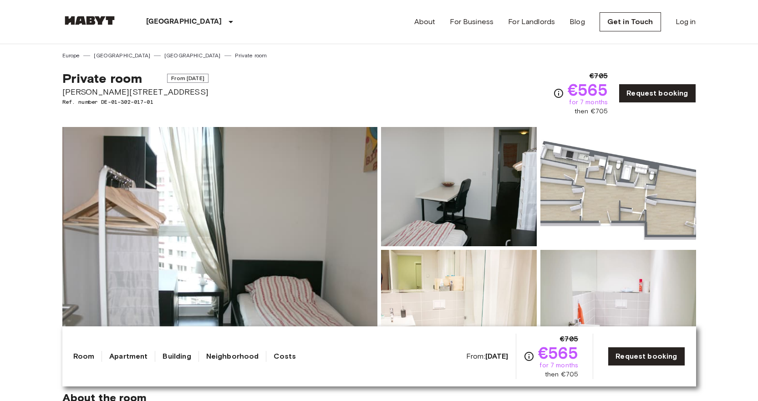 This screenshot has width=758, height=401. What do you see at coordinates (128, 356) in the screenshot?
I see `a: Apartment` at bounding box center [128, 356].